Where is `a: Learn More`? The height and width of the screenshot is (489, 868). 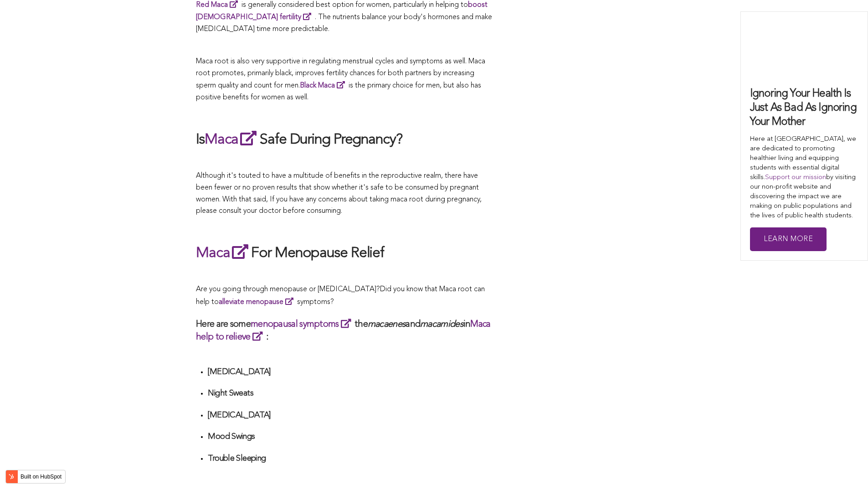
a: Learn More is located at coordinates (788, 239).